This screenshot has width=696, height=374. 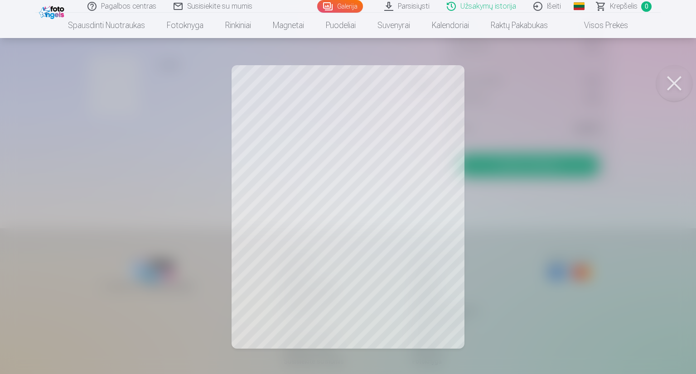 I want to click on a: Spausdinti nuotraukas, so click(x=106, y=25).